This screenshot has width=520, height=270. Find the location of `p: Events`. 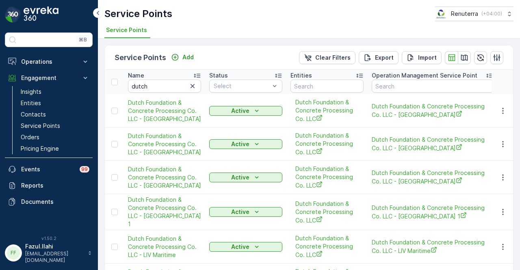

p: Events is located at coordinates (48, 169).